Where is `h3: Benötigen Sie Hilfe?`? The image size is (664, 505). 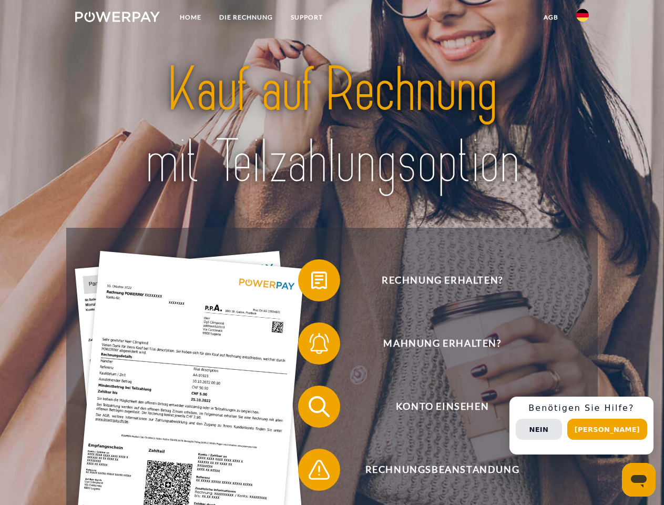
h3: Benötigen Sie Hilfe? is located at coordinates (581, 408).